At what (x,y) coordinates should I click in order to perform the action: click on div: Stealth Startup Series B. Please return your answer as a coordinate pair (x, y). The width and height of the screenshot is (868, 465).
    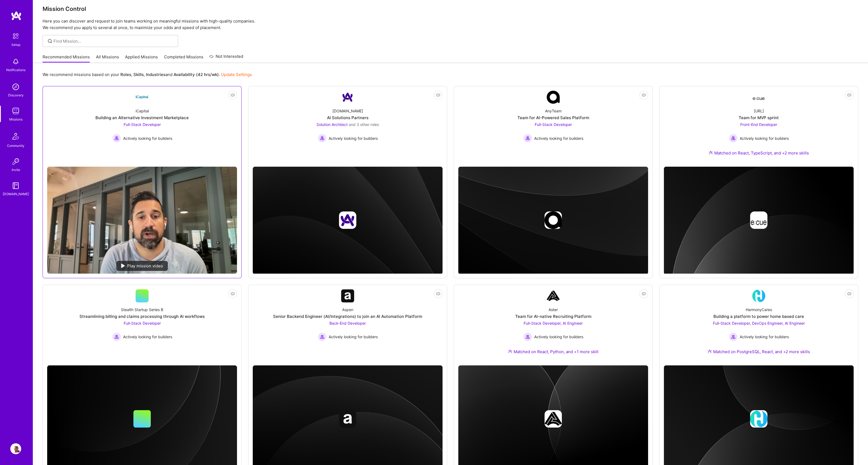
    Looking at the image, I should click on (142, 310).